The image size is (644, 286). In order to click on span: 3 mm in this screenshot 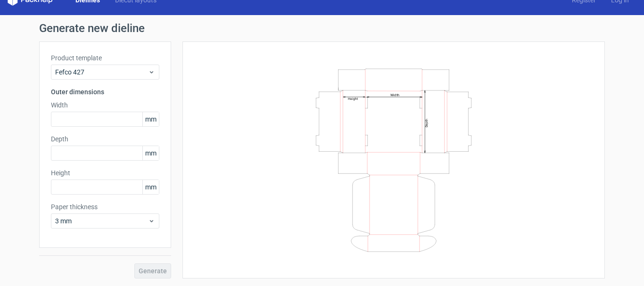, I will do `click(102, 221)`.